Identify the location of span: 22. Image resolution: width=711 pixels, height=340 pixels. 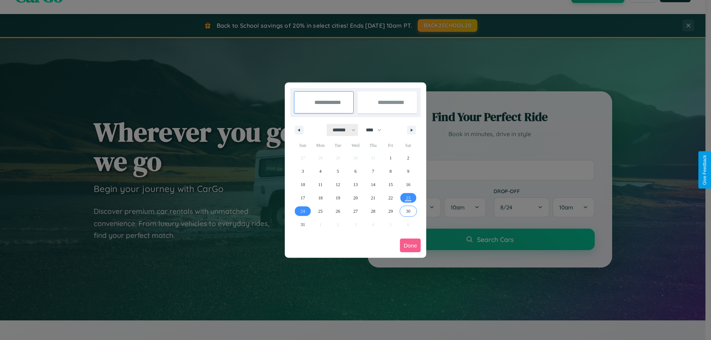
(391, 198).